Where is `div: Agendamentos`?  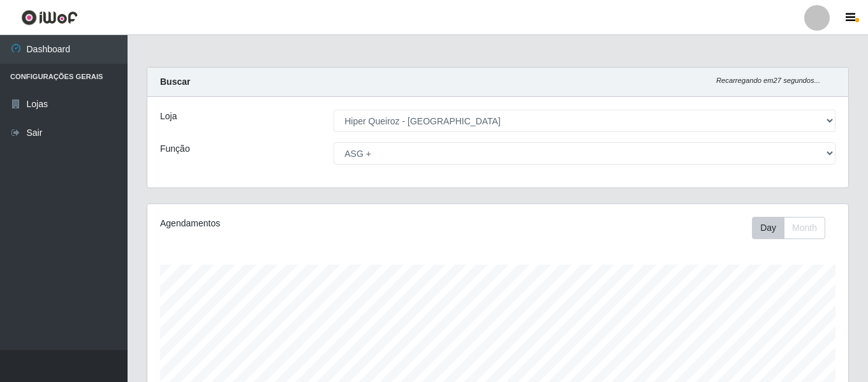
div: Agendamentos is located at coordinates (295, 223).